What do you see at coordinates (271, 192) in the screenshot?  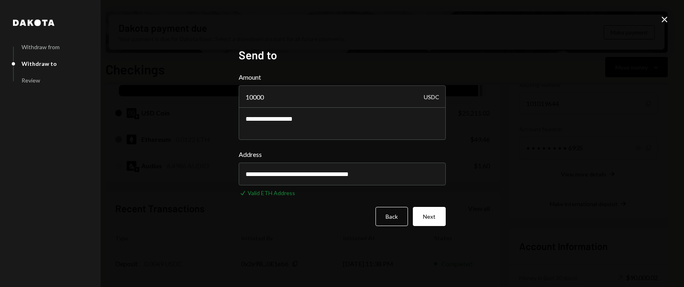 I see `div: Valid ETH Address` at bounding box center [271, 192].